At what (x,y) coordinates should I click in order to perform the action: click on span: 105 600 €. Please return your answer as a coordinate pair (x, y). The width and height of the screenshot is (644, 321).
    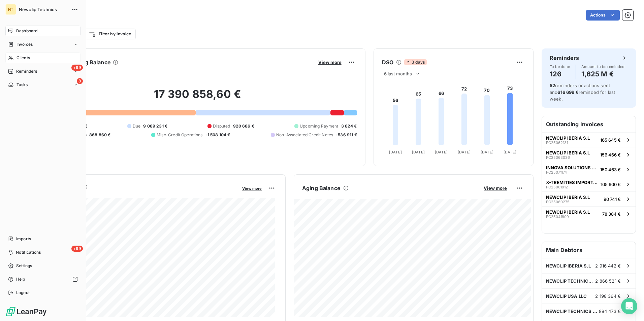
    Looking at the image, I should click on (611, 184).